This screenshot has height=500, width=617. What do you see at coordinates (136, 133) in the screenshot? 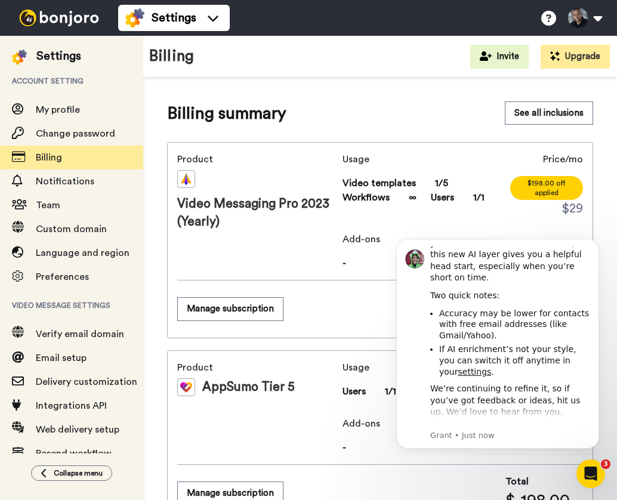
I see `li: If AI enrichment’s not your style, you can switch it off anytime in your .` at bounding box center [136, 133].